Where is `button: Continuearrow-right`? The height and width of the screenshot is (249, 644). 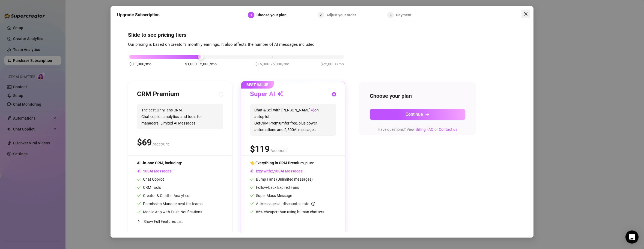 button: Continuearrow-right is located at coordinates (417, 114).